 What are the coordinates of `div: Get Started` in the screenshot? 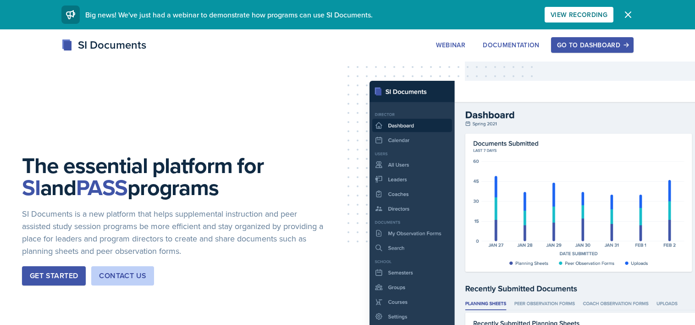 It's located at (54, 276).